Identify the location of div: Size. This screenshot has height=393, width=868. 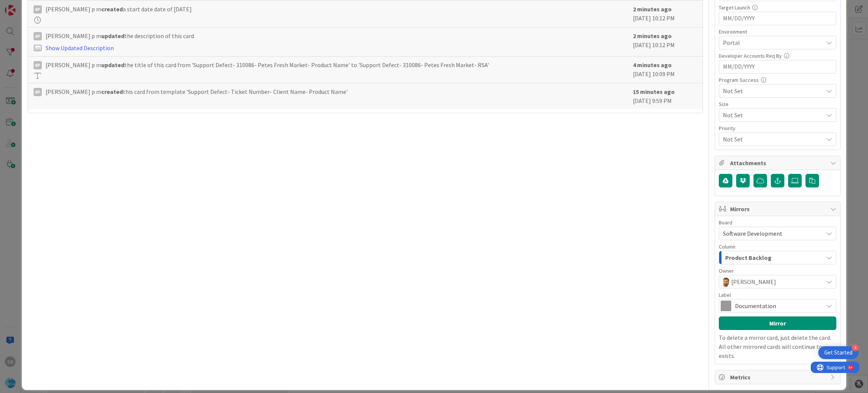
(778, 104).